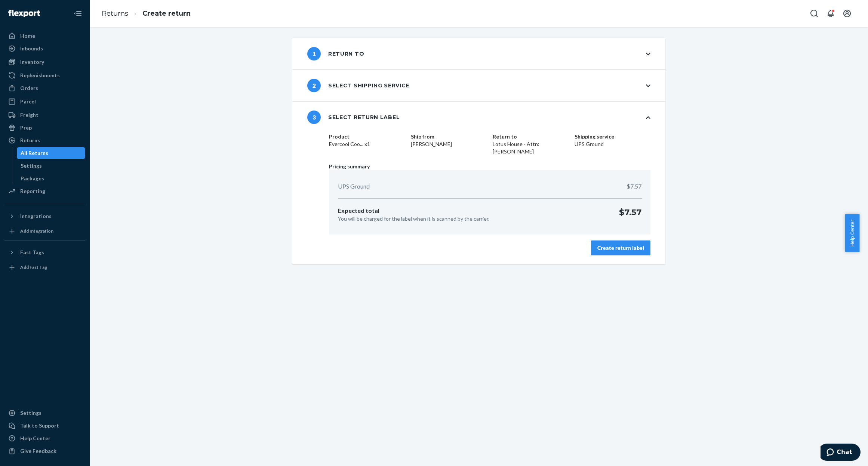  What do you see at coordinates (78, 13) in the screenshot?
I see `button: Close Navigation` at bounding box center [78, 13].